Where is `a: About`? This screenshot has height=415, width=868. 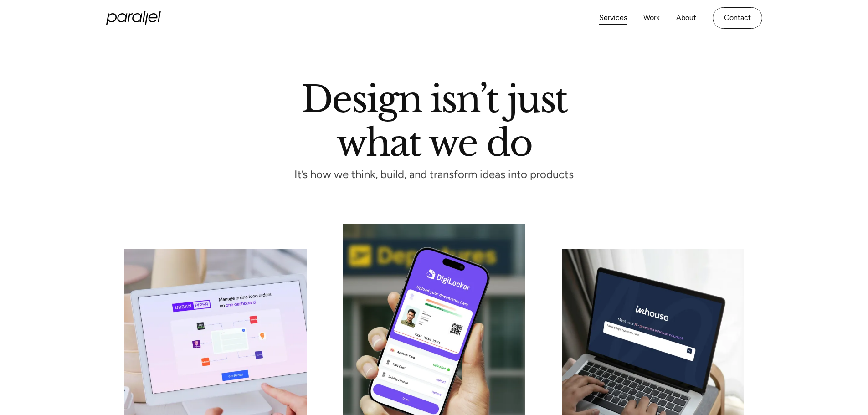 a: About is located at coordinates (687, 18).